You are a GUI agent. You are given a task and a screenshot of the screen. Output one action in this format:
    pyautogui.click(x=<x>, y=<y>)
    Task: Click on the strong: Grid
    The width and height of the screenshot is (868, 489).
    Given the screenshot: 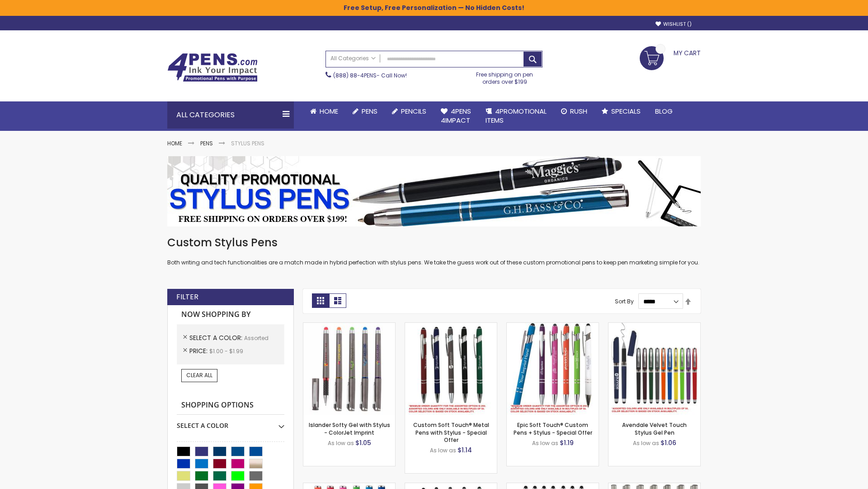 What is the action you would take?
    pyautogui.click(x=321, y=301)
    